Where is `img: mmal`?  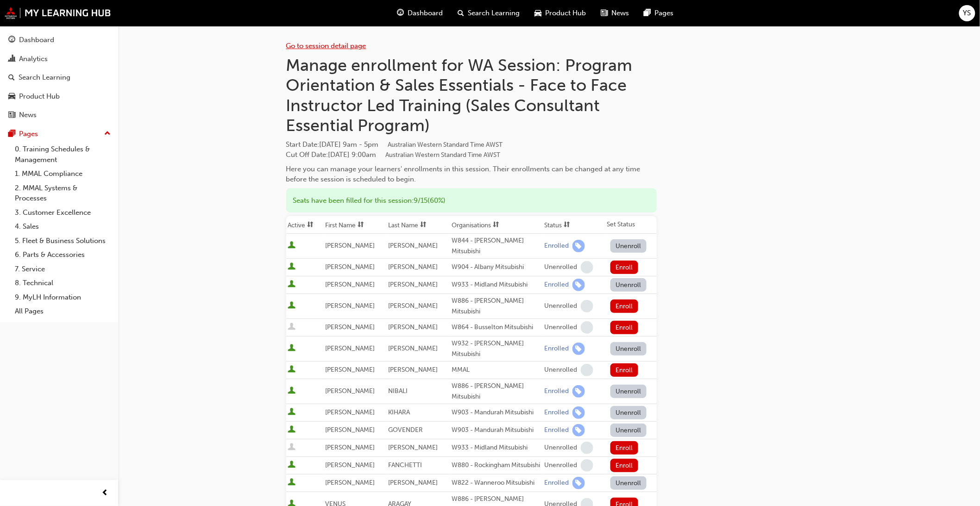
img: mmal is located at coordinates (57, 13).